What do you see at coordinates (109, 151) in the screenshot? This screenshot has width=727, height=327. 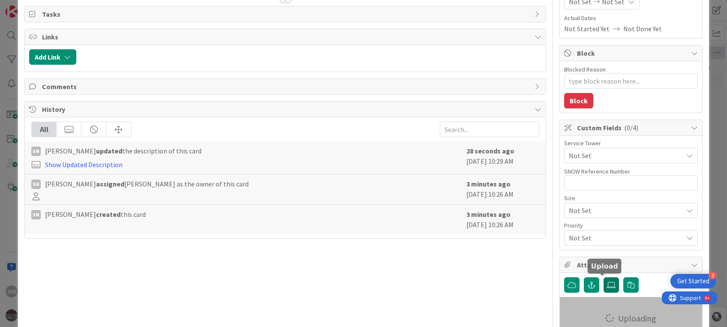 I see `b: updated` at bounding box center [109, 151].